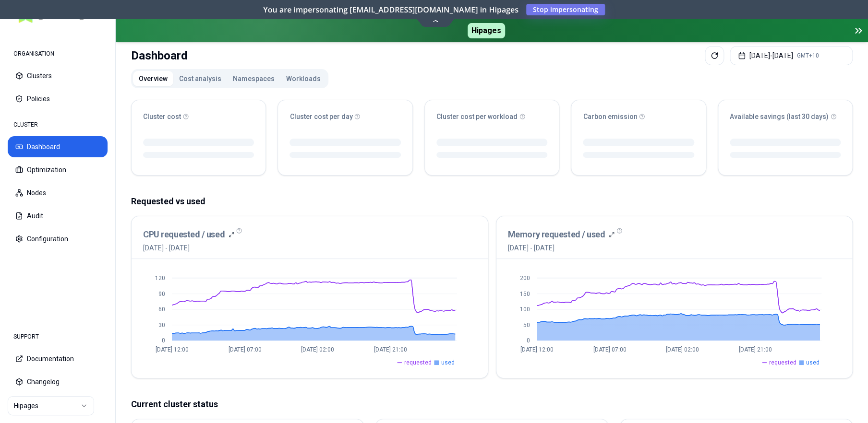 This screenshot has height=423, width=868. What do you see at coordinates (486, 31) in the screenshot?
I see `span: Hipages` at bounding box center [486, 31].